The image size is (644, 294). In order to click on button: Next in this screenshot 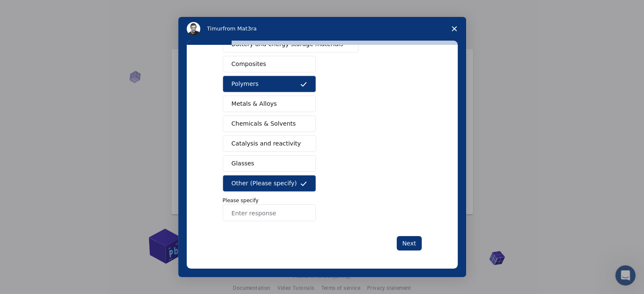, I will do `click(409, 243)`.